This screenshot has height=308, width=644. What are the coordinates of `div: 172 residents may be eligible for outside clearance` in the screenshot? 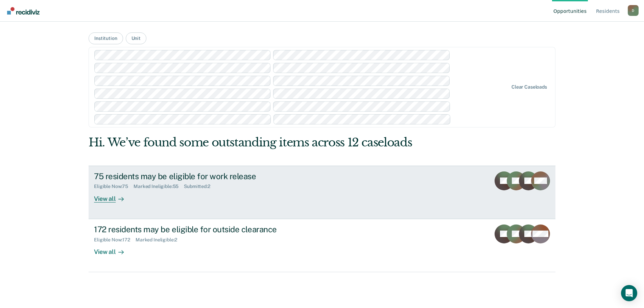 It's located at (213, 229).